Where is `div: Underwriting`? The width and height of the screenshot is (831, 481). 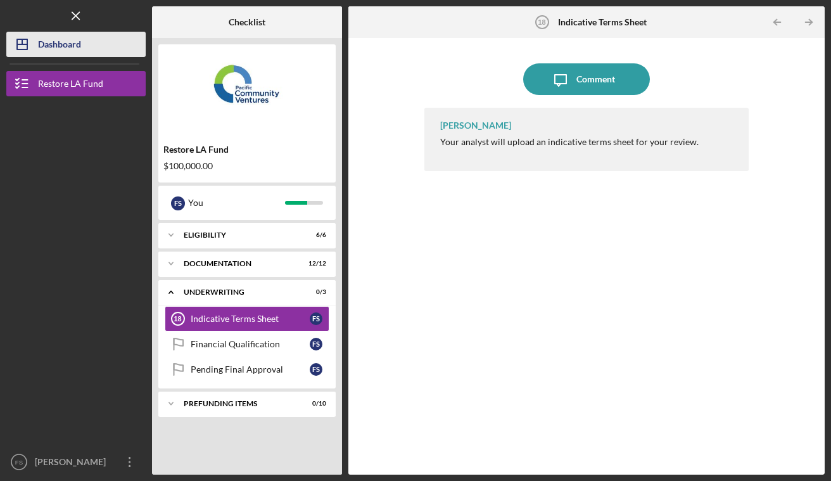 div: Underwriting is located at coordinates (239, 292).